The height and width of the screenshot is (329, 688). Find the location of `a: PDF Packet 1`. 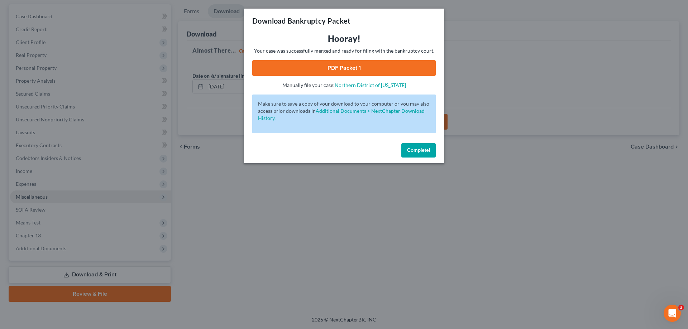

a: PDF Packet 1 is located at coordinates (344, 68).